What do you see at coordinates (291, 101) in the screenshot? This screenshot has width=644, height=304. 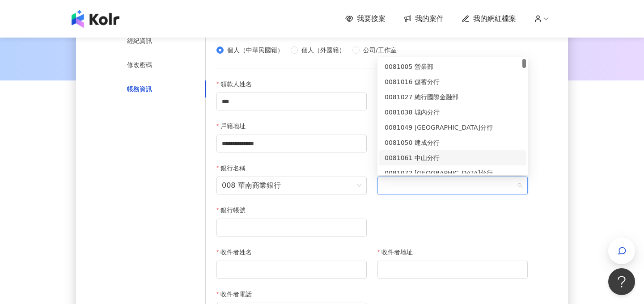 I see `input: 領款人姓名` at bounding box center [291, 101].